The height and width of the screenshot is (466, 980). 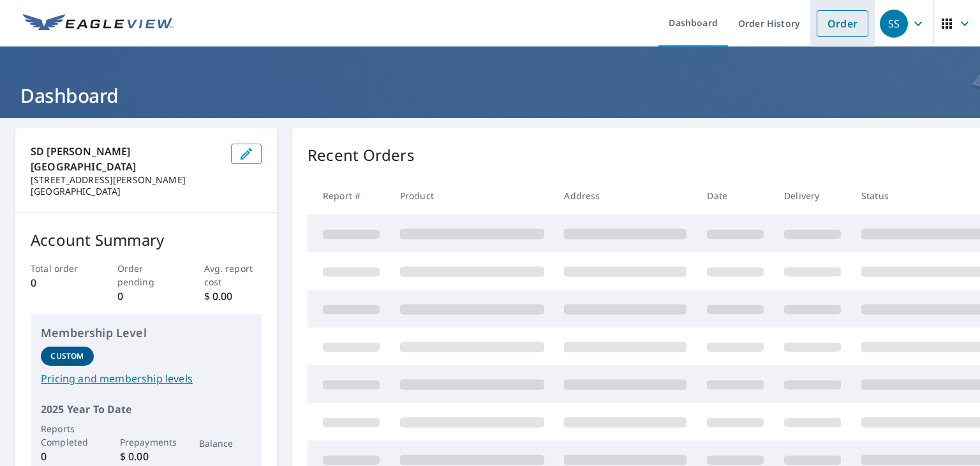 What do you see at coordinates (361, 155) in the screenshot?
I see `p: Recent Orders` at bounding box center [361, 155].